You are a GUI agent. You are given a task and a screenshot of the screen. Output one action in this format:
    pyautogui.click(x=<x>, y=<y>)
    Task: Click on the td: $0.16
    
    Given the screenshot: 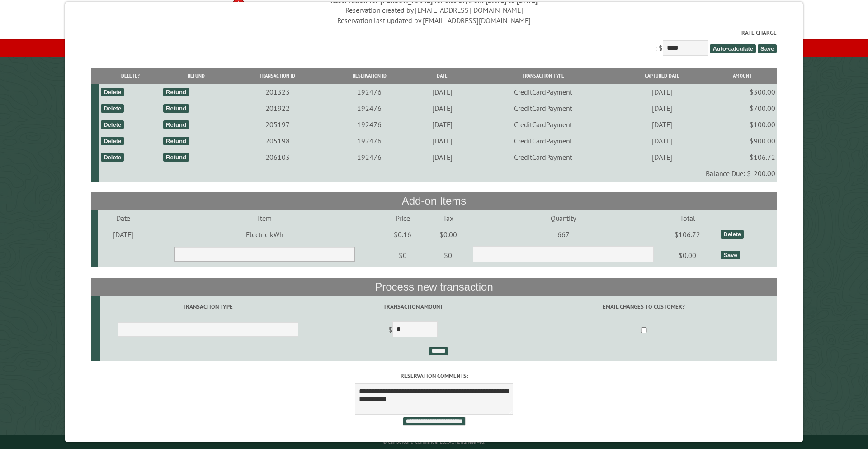 What is the action you would take?
    pyautogui.click(x=403, y=234)
    